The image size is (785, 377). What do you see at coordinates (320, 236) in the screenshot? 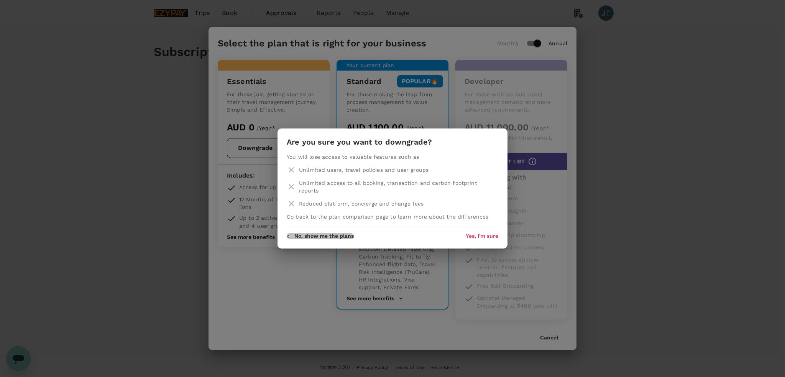
I see `button: No, show me the plans` at bounding box center [320, 236].